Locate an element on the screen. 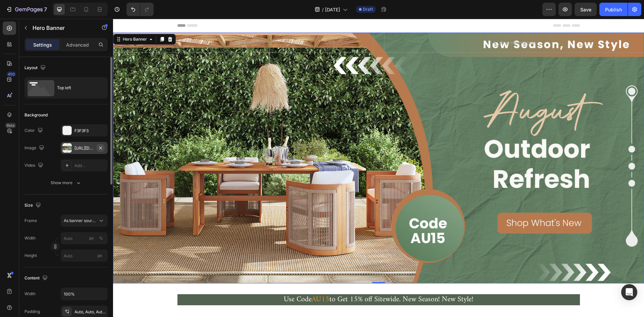  input: Auto is located at coordinates (84, 294).